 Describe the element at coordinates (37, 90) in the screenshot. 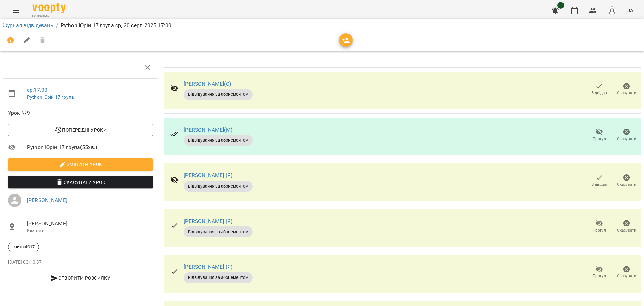

I see `a: ср , 17:00` at that location.